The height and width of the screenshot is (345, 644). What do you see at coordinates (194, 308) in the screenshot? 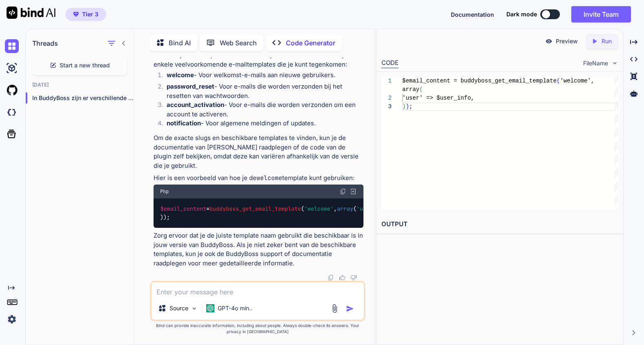
I see `img: Pick Models` at bounding box center [194, 308].